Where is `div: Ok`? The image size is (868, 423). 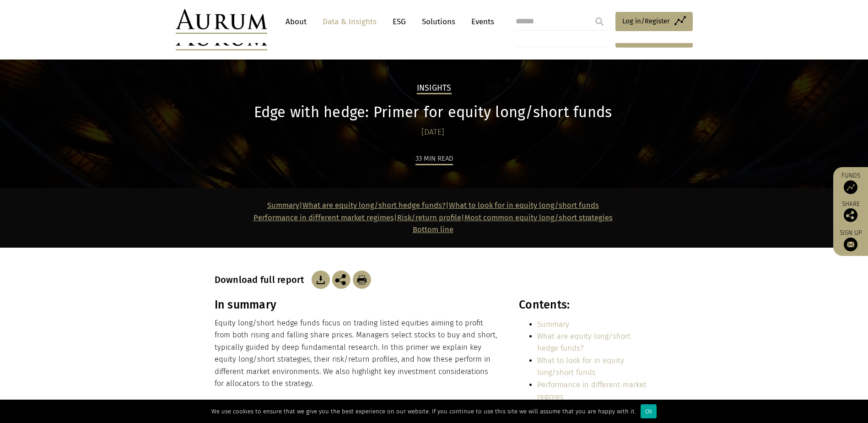 div: Ok is located at coordinates (649, 410).